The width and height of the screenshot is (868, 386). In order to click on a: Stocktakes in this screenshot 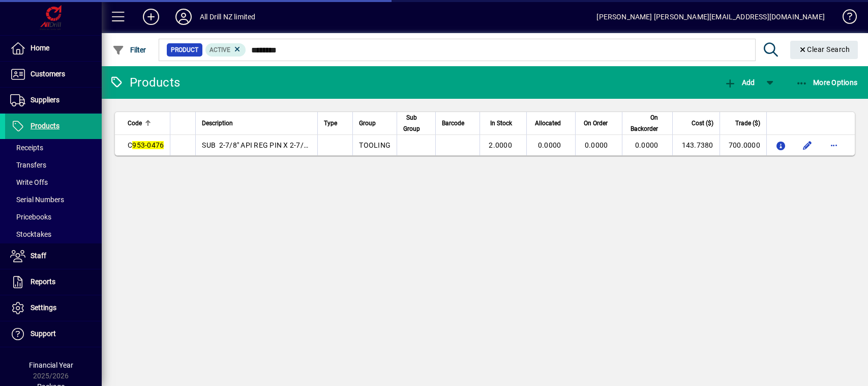, I will do `click(53, 234)`.